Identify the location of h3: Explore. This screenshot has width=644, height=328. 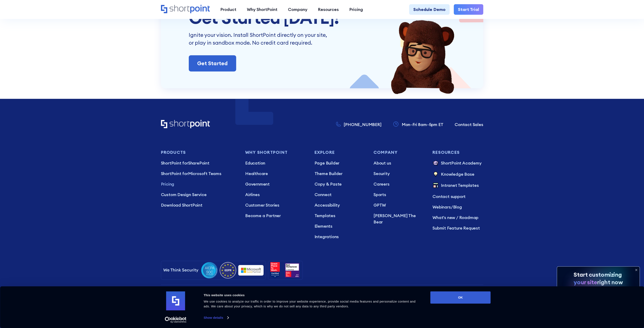
(340, 152).